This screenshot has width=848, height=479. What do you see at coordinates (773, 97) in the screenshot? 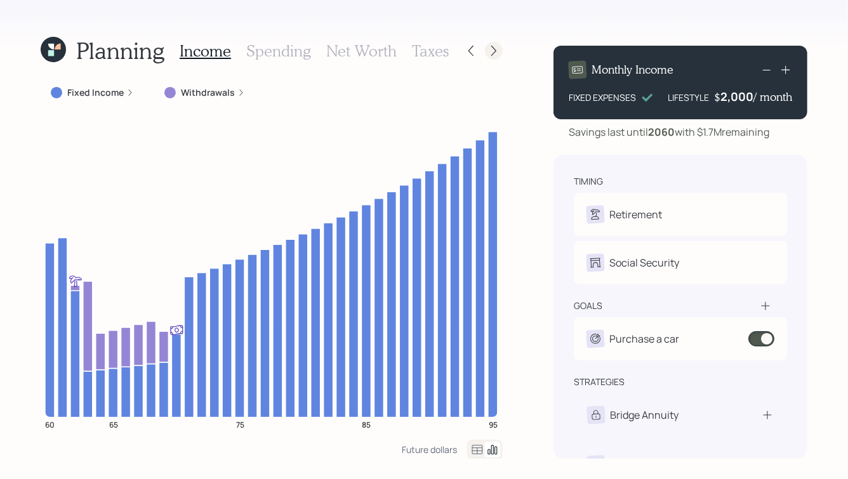
I see `h4: / month` at bounding box center [773, 97].